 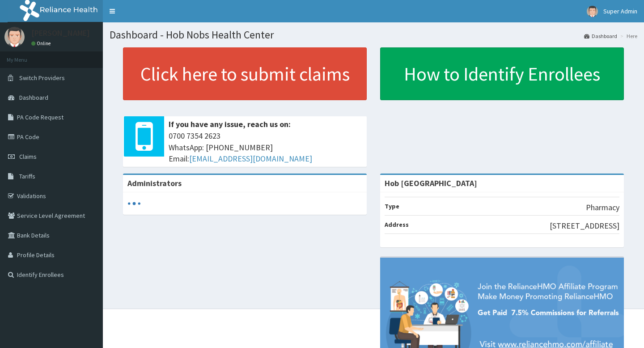 What do you see at coordinates (603, 208) in the screenshot?
I see `p: Pharmacy` at bounding box center [603, 208].